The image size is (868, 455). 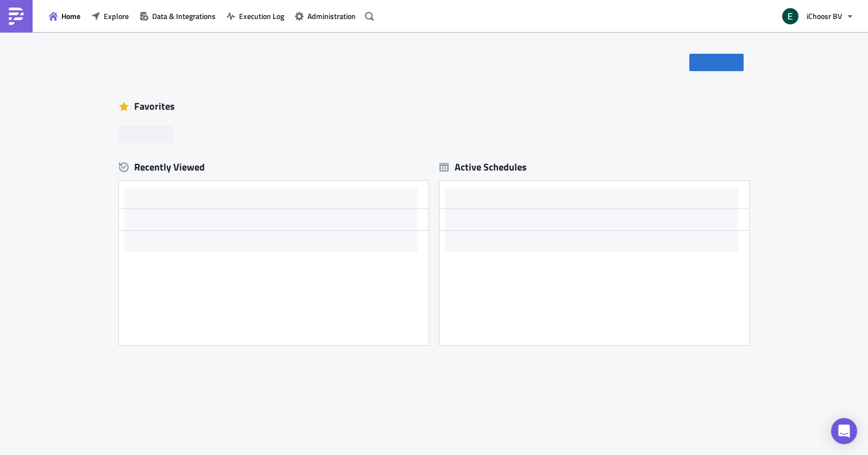 I want to click on button: Explore, so click(x=110, y=16).